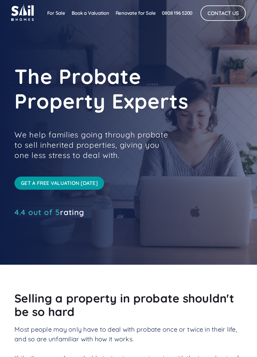 The height and width of the screenshot is (357, 257). What do you see at coordinates (128, 89) in the screenshot?
I see `h1: The Probate Property Experts` at bounding box center [128, 89].